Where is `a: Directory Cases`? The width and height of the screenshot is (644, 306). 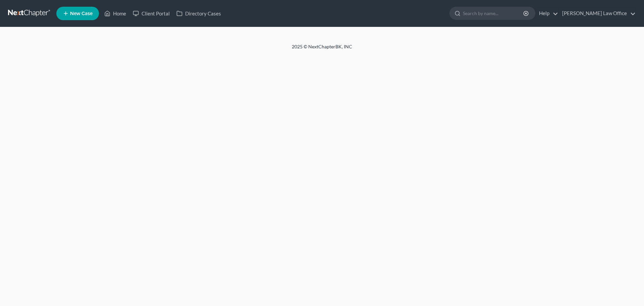 a: Directory Cases is located at coordinates (198, 13).